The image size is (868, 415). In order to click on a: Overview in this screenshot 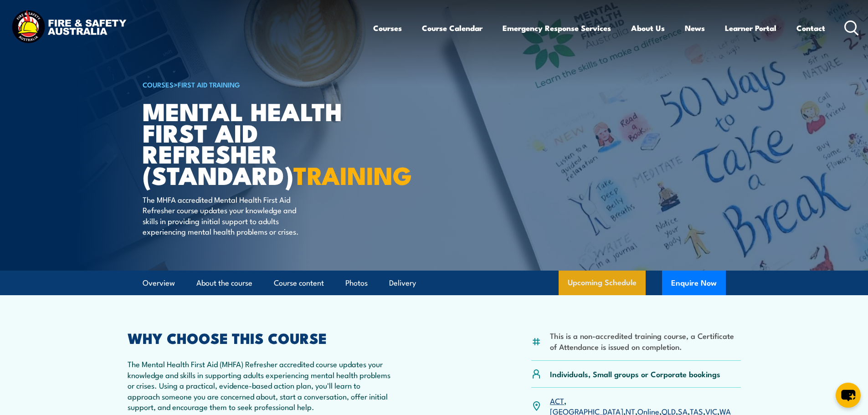, I will do `click(159, 283)`.